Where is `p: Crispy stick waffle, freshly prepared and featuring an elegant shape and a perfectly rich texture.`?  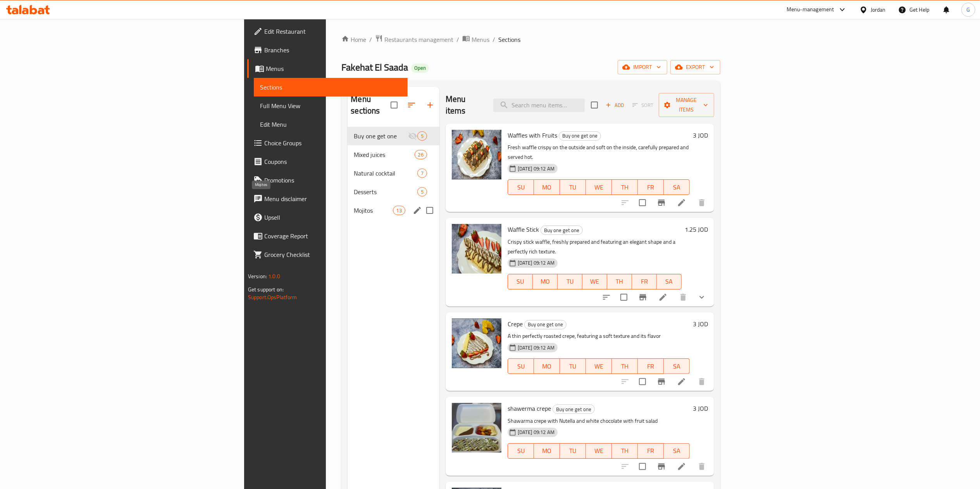 p: Crispy stick waffle, freshly prepared and featuring an elegant shape and a perfectly rich texture. is located at coordinates (594, 246).